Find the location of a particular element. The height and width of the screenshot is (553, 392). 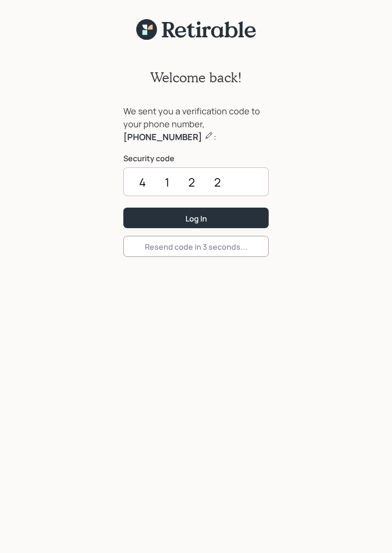

label: Security code is located at coordinates (196, 159).